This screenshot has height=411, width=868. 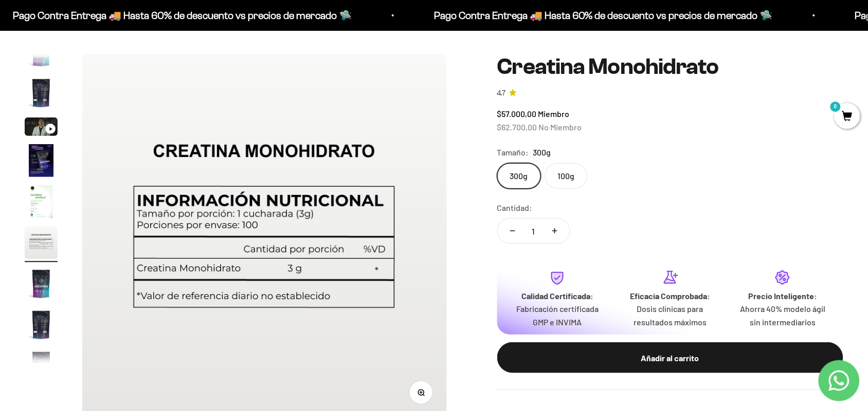 I want to click on legend: Tamaño:, so click(x=513, y=153).